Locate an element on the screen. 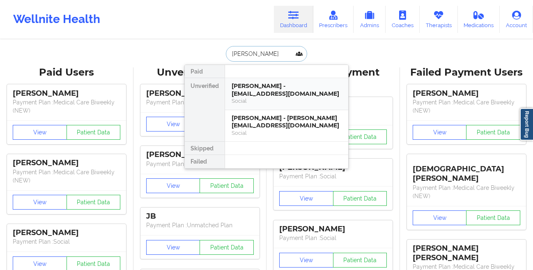  div: Unverified is located at coordinates (205, 110).